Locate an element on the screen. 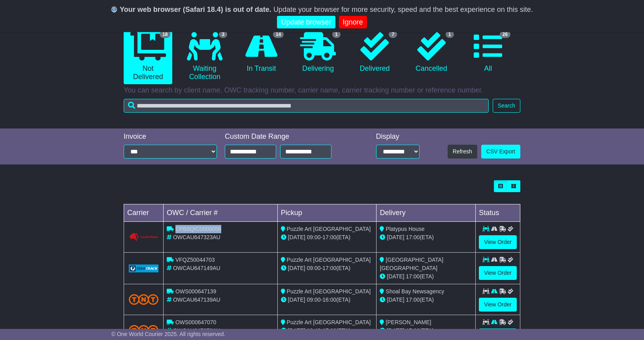 Image resolution: width=644 pixels, height=340 pixels. a: Update browser is located at coordinates (306, 22).